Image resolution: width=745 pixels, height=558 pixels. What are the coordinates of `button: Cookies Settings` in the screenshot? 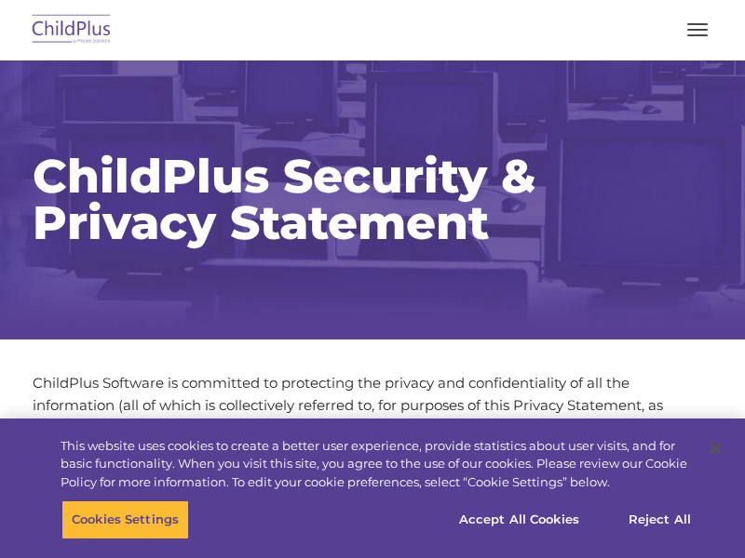 It's located at (125, 520).